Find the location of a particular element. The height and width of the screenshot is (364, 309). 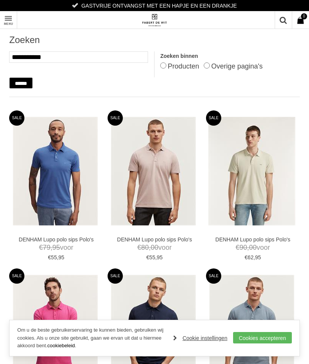

a: Fabert de Wit is located at coordinates (154, 20).